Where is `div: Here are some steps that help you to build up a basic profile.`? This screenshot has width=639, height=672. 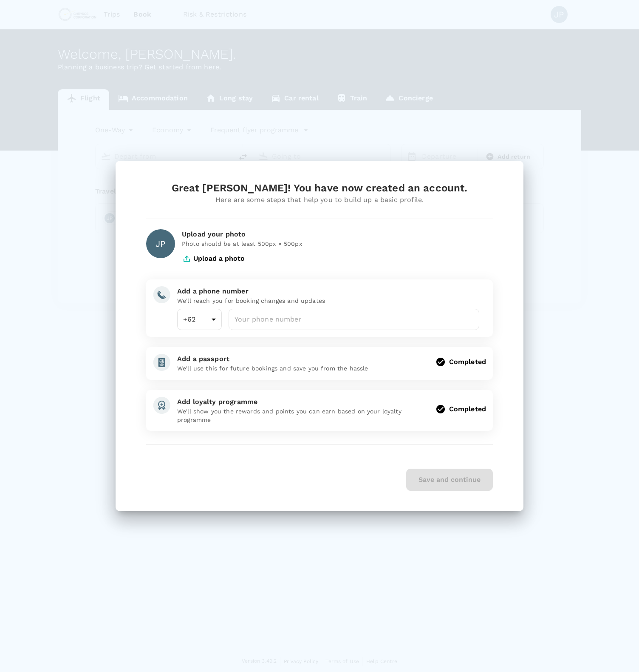
div: Here are some steps that help you to build up a basic profile. is located at coordinates (320, 200).